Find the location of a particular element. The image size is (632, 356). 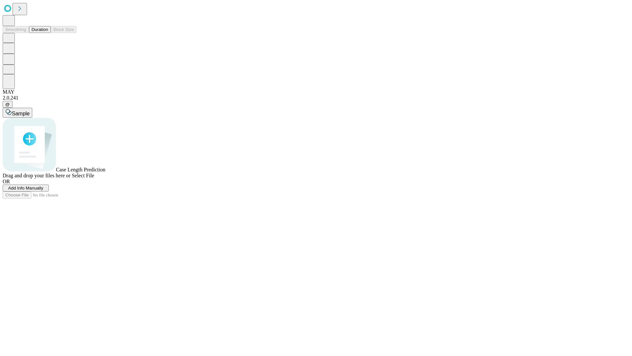

button: Block Size is located at coordinates (64, 29).